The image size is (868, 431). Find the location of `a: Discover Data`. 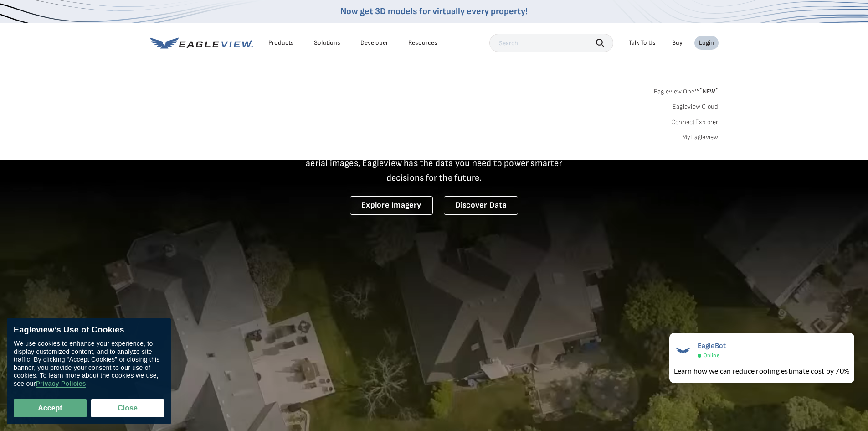

a: Discover Data is located at coordinates (481, 205).